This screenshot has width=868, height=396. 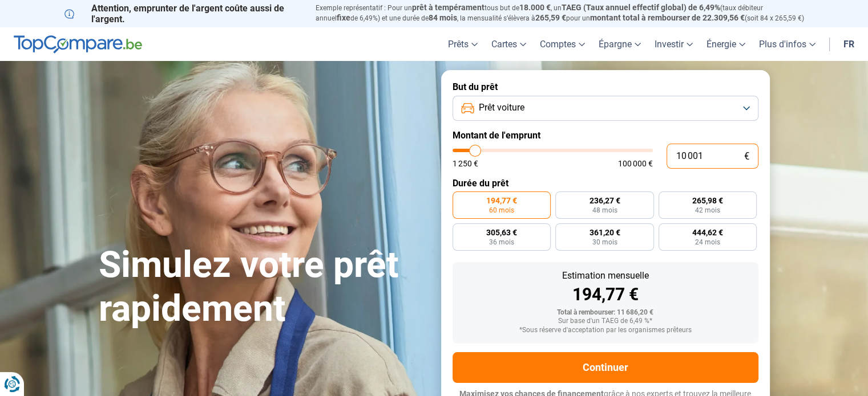 I want to click on div: Estimation mensuelle, so click(x=606, y=276).